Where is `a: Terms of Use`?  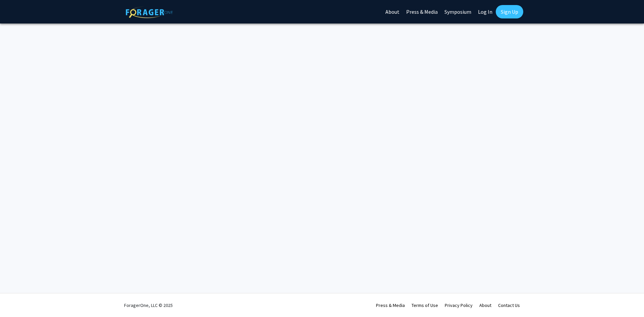
a: Terms of Use is located at coordinates (424, 305).